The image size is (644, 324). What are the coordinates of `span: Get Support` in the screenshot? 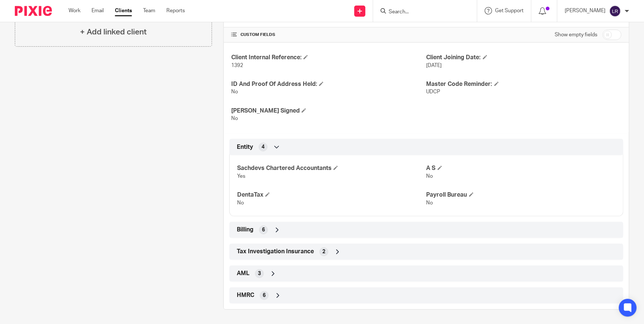 It's located at (509, 10).